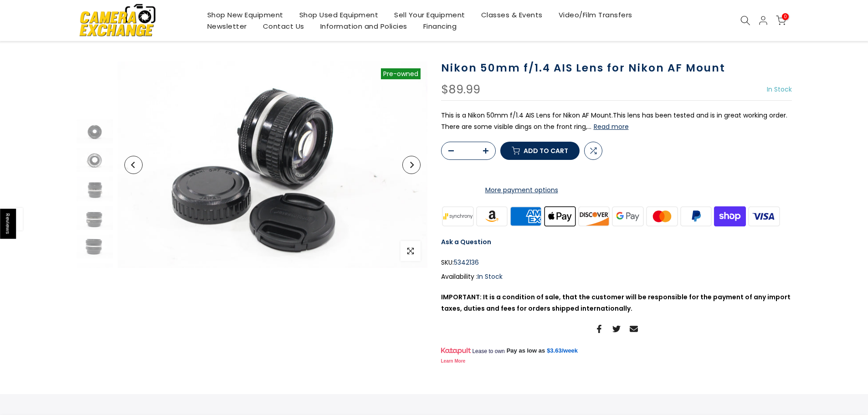  I want to click on a: Newsletter, so click(227, 26).